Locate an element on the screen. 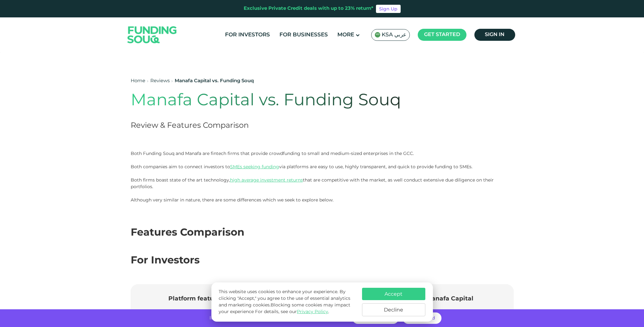 Image resolution: width=644 pixels, height=327 pixels. div: Manafa Capital vs. Funding Souq is located at coordinates (214, 81).